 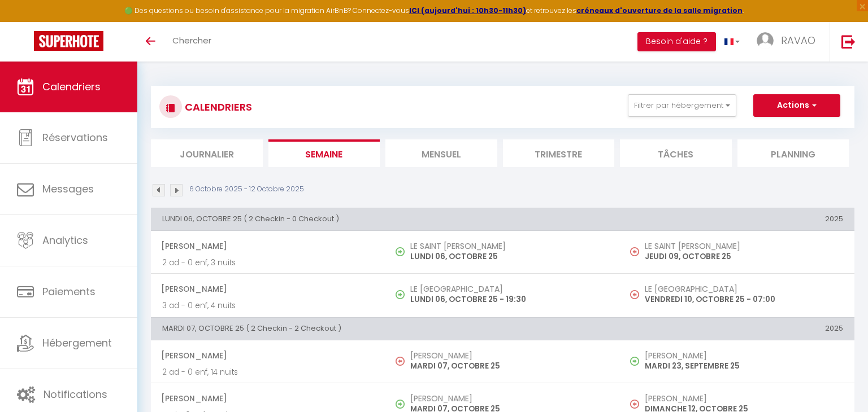 I want to click on button: Filtrer par hébergement, so click(x=682, y=106).